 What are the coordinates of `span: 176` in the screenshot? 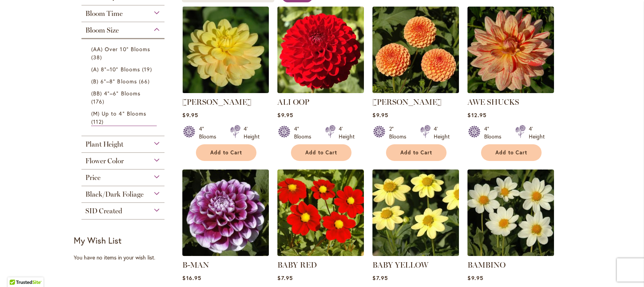 It's located at (99, 101).